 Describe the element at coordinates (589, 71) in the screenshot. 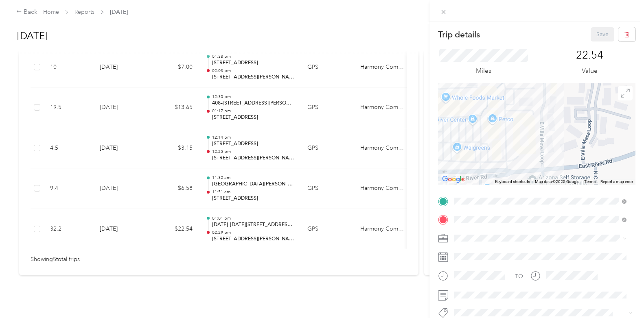

I see `p: Value` at that location.